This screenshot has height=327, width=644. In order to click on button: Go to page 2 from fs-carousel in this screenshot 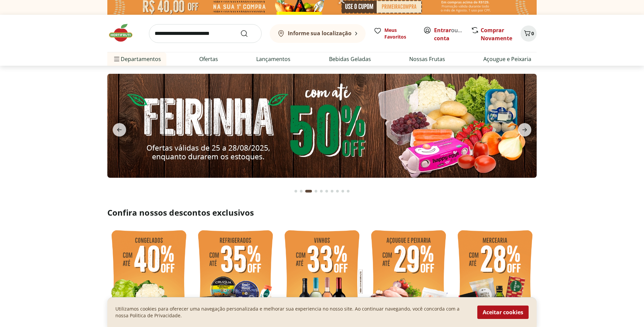, I will do `click(301, 191)`.